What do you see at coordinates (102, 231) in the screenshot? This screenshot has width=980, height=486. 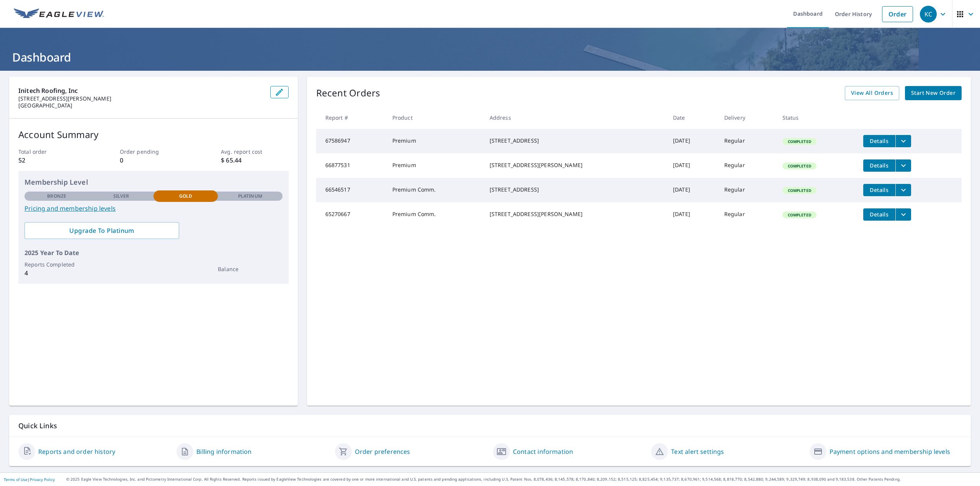 I see `a: Upgrade To Platinum` at bounding box center [102, 231].